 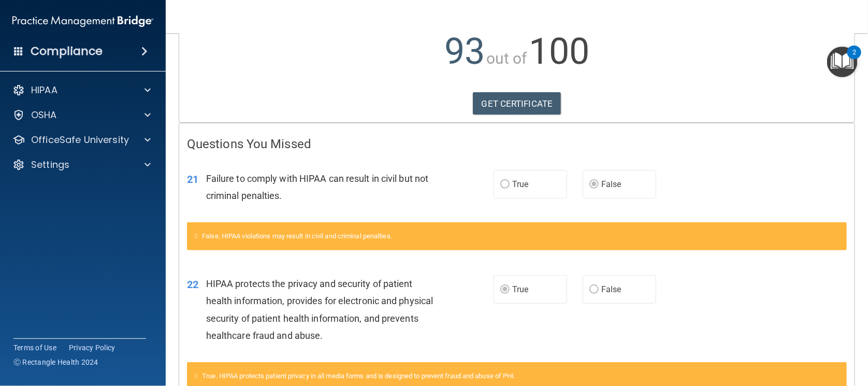 I want to click on h4: Questions You Missed, so click(x=517, y=144).